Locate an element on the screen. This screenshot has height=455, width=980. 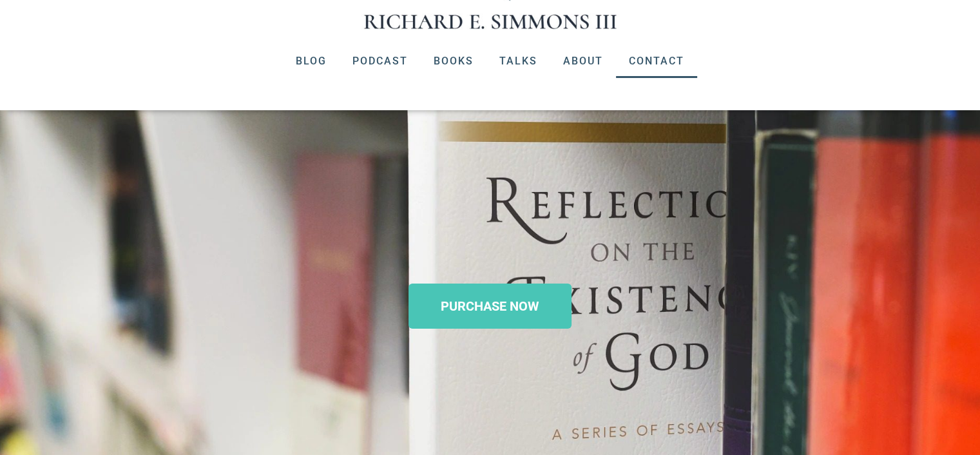
a: Talks is located at coordinates (518, 61).